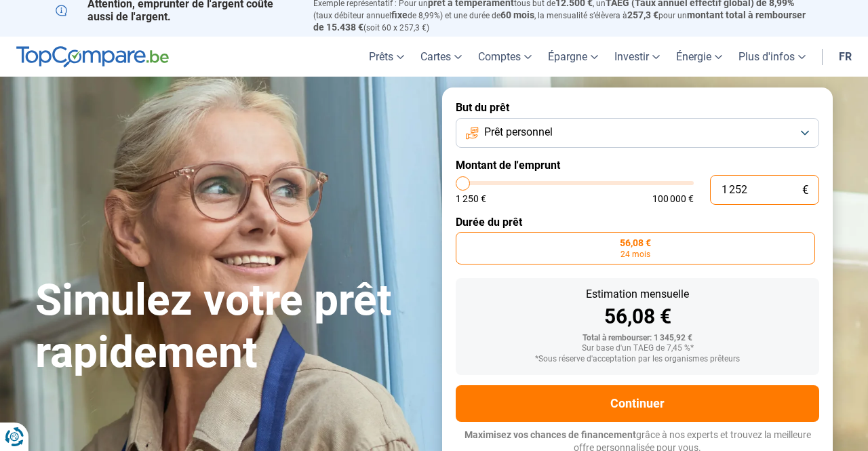 The height and width of the screenshot is (451, 868). Describe the element at coordinates (573, 56) in the screenshot. I see `a: Épargne` at that location.